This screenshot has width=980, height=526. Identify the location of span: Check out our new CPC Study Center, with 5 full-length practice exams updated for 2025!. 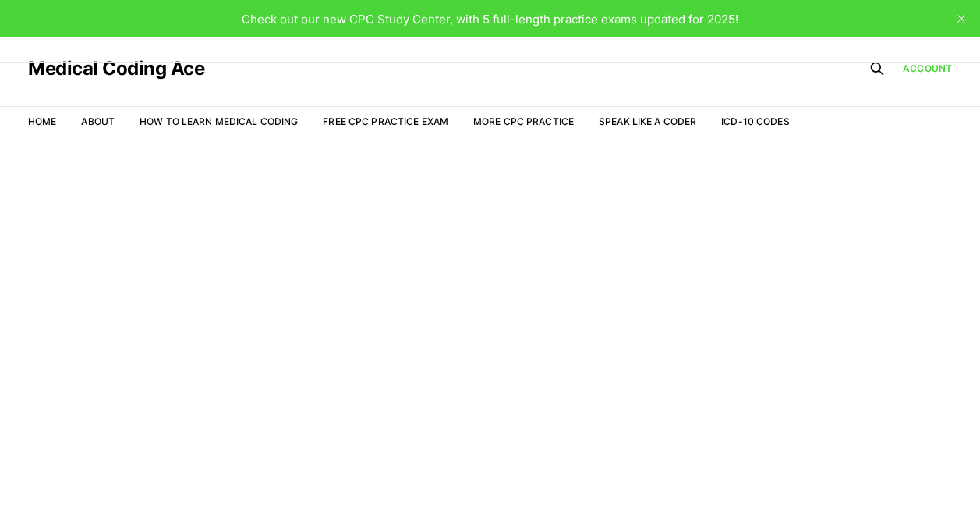
(490, 19).